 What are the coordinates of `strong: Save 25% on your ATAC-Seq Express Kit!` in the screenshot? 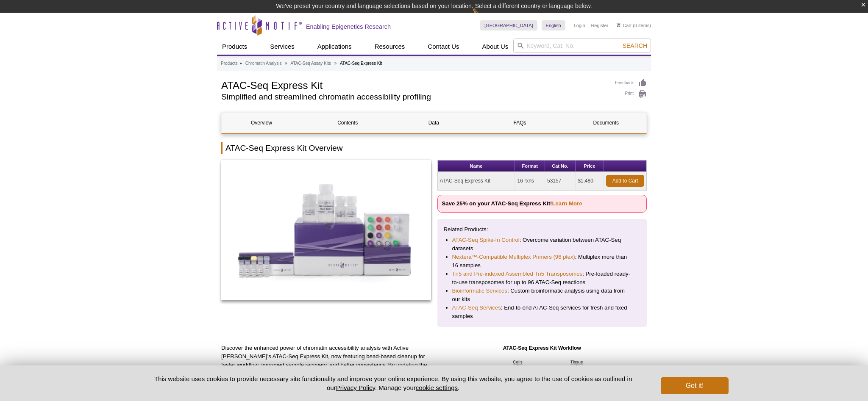 It's located at (512, 204).